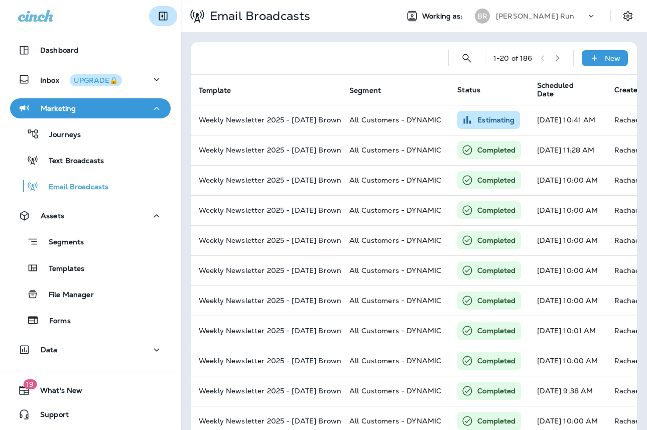 The height and width of the screenshot is (430, 647). I want to click on p: Weekly Newsletter 2025 - 8/4/25 Browns Run, so click(266, 301).